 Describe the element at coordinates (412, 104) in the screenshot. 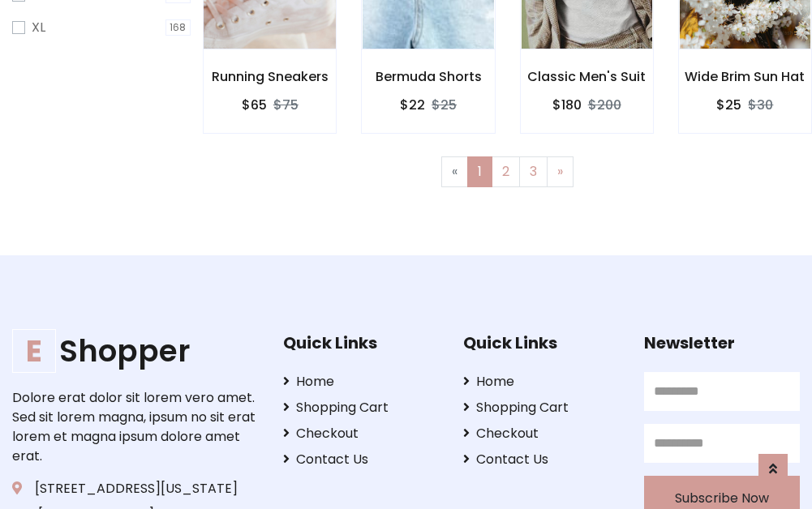

I see `h6: $22` at that location.